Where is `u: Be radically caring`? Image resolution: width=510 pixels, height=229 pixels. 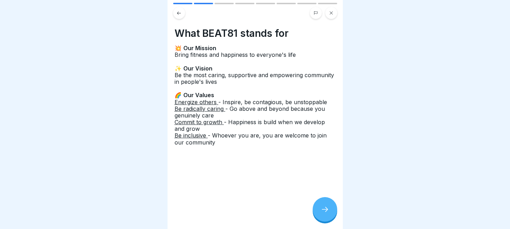 u: Be radically caring is located at coordinates (200, 109).